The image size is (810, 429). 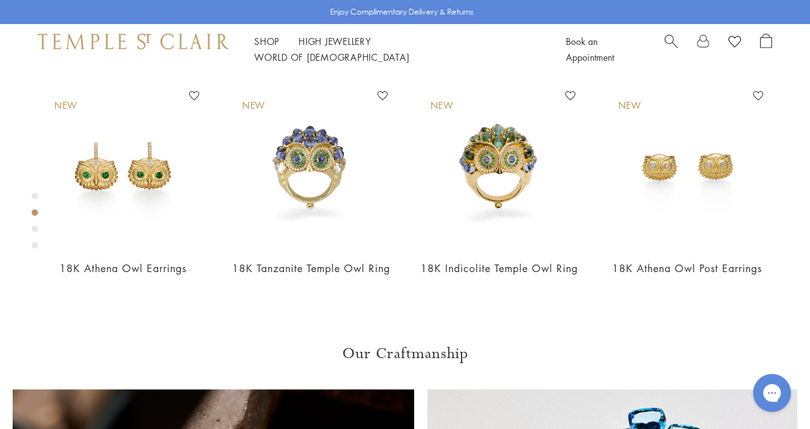 I want to click on a: Search, so click(x=671, y=49).